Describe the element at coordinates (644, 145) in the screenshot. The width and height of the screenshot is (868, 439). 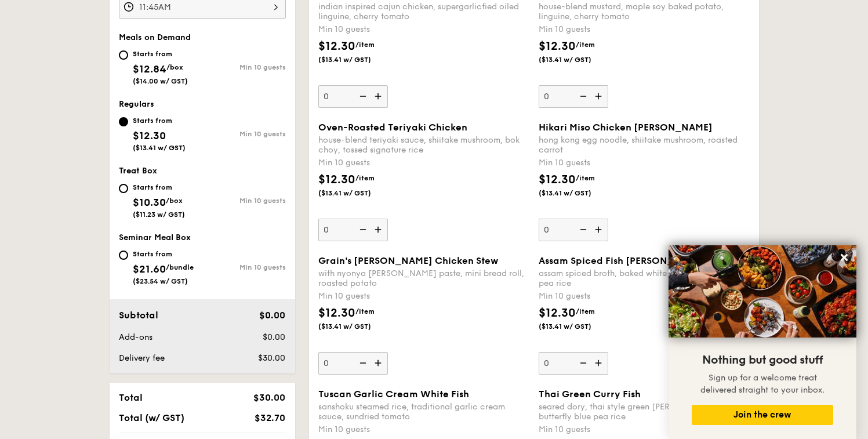
I see `div: hong kong egg noodle, shiitake mushroom, roasted carrot` at that location.